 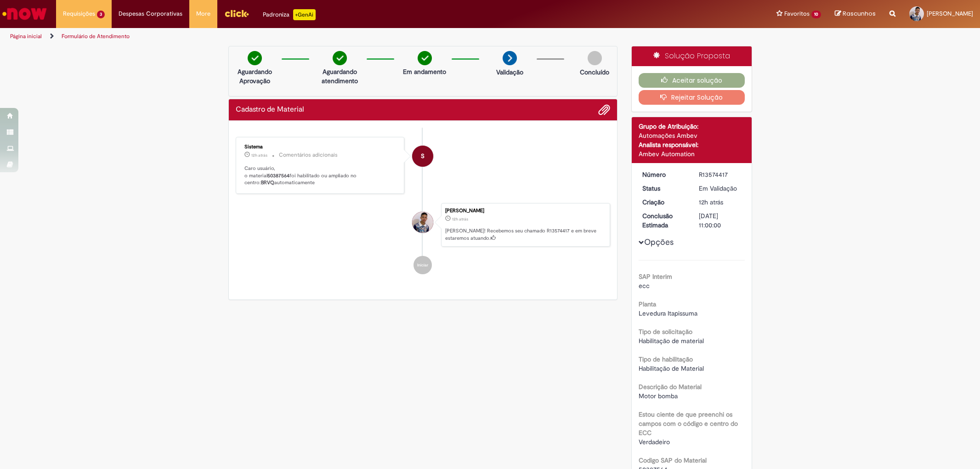 What do you see at coordinates (595, 72) in the screenshot?
I see `p: Concluído` at bounding box center [595, 72].